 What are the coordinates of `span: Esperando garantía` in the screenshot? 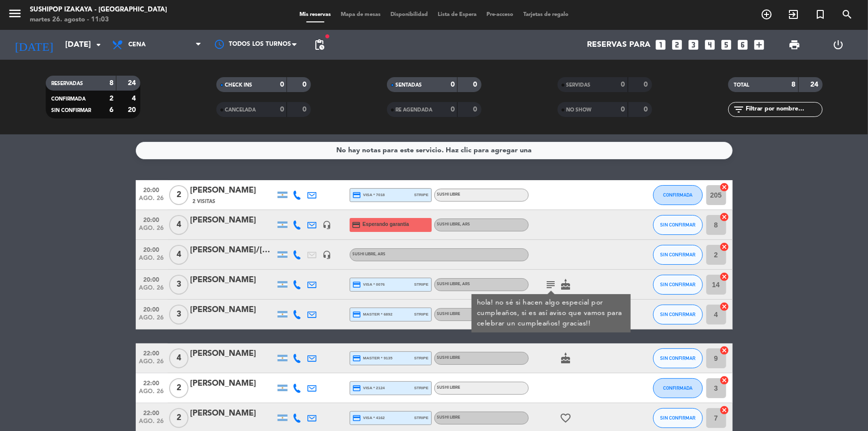 It's located at (385, 224).